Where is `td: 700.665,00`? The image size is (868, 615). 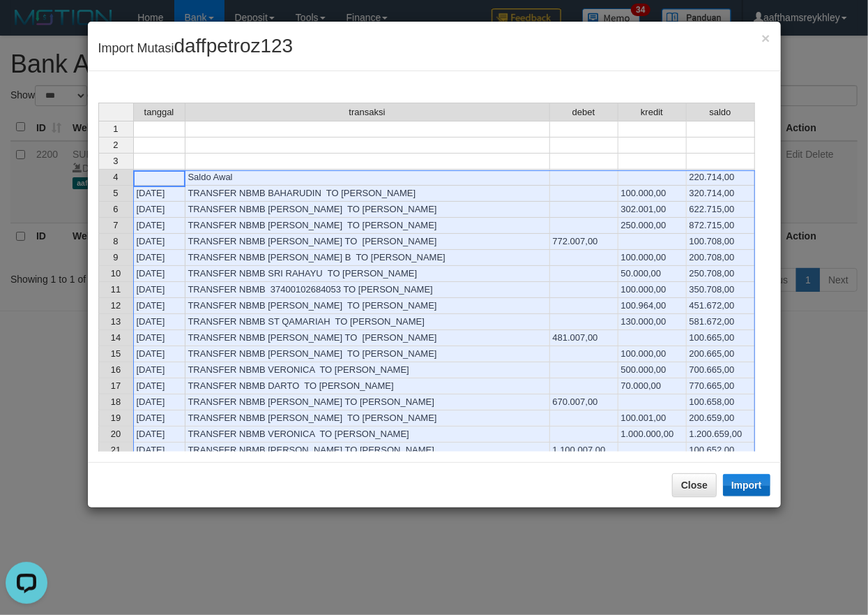
td: 700.665,00 is located at coordinates (721, 370).